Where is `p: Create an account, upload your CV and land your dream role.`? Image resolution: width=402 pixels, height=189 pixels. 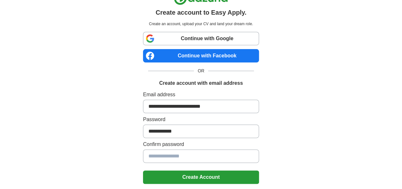 p: Create an account, upload your CV and land your dream role. is located at coordinates (201, 24).